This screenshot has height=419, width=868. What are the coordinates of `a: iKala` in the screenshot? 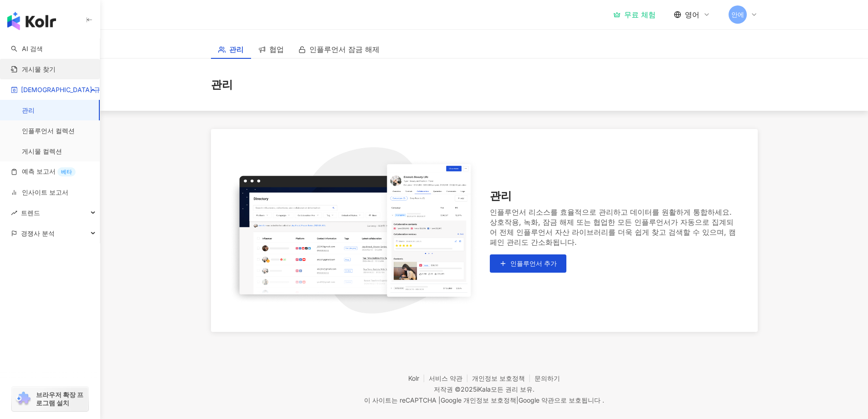 It's located at (484, 389).